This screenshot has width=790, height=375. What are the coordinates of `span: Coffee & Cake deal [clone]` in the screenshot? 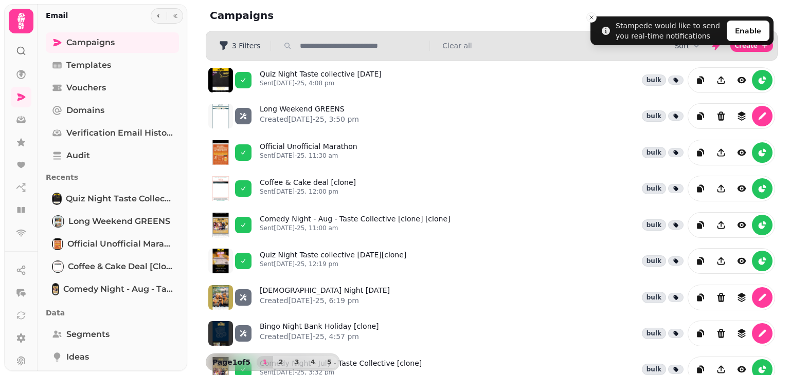 It's located at (120, 267).